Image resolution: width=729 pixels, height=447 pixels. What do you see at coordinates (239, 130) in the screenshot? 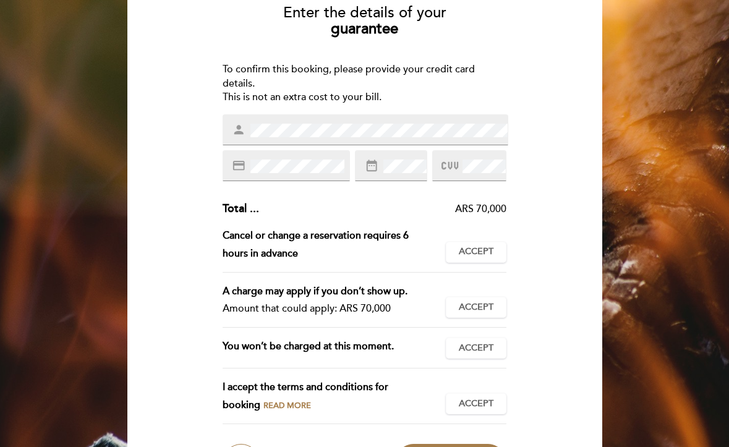
I see `i: person` at bounding box center [239, 130].